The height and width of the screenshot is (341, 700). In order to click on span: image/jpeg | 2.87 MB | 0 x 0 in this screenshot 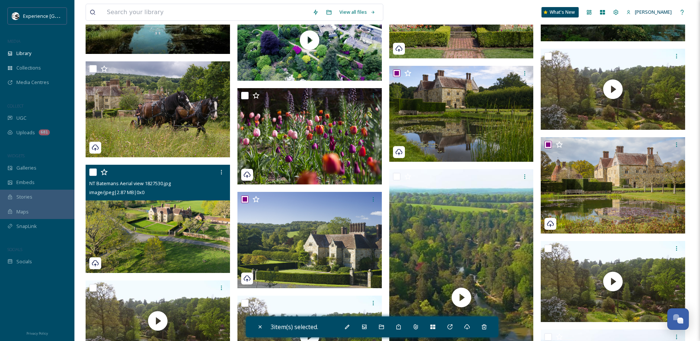, I will do `click(117, 192)`.